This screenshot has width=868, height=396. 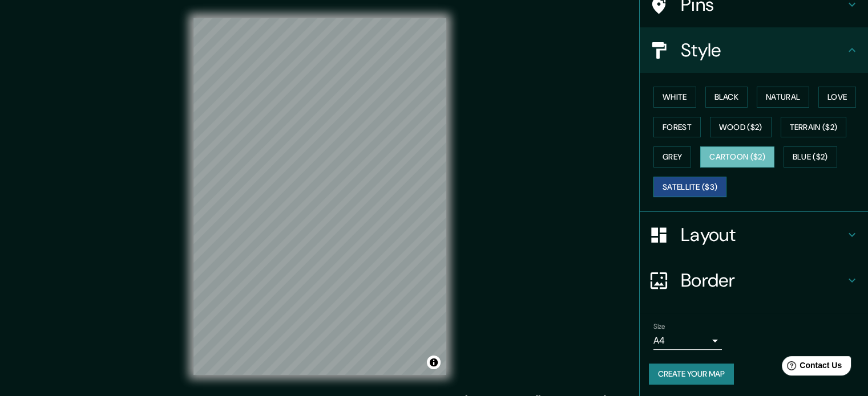 What do you see at coordinates (690, 187) in the screenshot?
I see `button: Satellite ($3)` at bounding box center [690, 187].